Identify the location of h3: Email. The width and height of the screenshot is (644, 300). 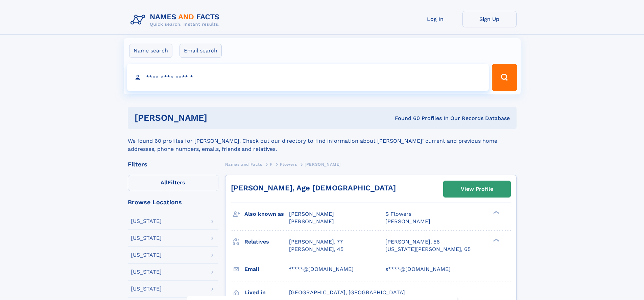
(267, 269).